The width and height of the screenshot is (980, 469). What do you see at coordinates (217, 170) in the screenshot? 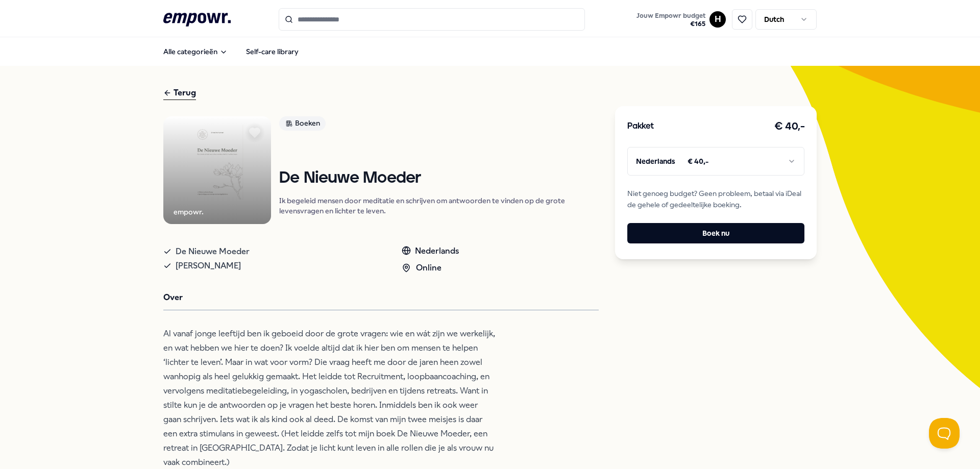
I see `img: Product Image` at bounding box center [217, 170].